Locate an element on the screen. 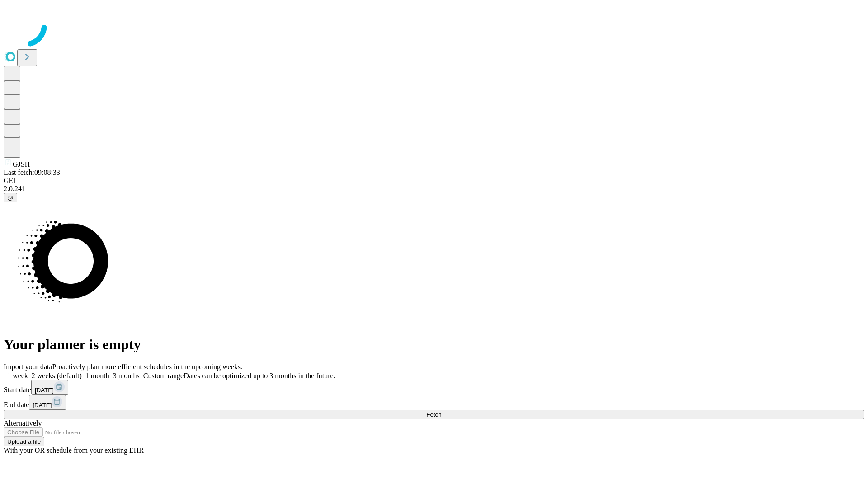 The width and height of the screenshot is (868, 488). div: Start date is located at coordinates (434, 388).